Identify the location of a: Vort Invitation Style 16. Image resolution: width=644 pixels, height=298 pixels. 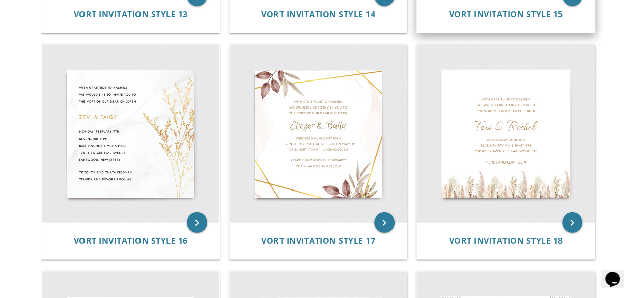
(131, 241).